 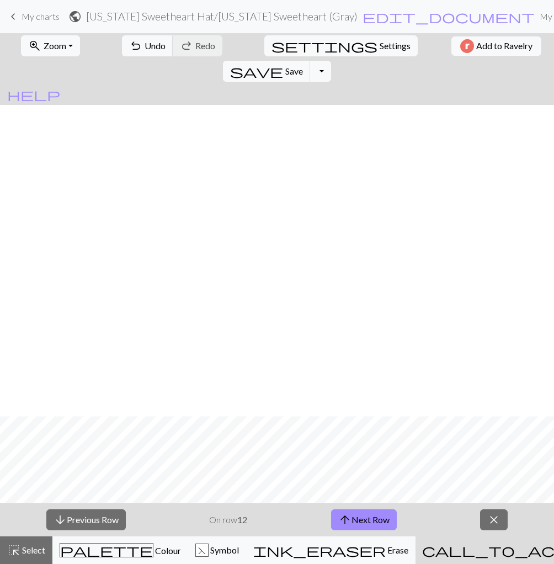 What do you see at coordinates (202, 550) in the screenshot?
I see `div: F` at bounding box center [202, 550].